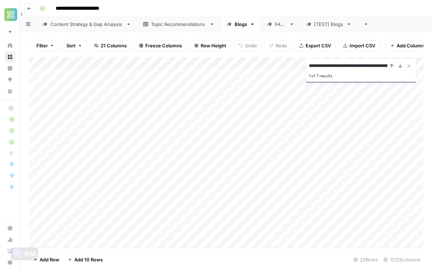  I want to click on span: Filter, so click(42, 46).